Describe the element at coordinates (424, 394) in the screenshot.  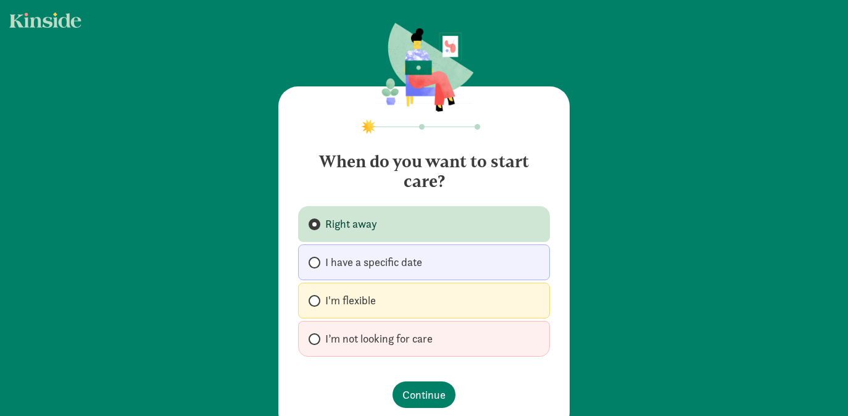
I see `span: Continue` at that location.